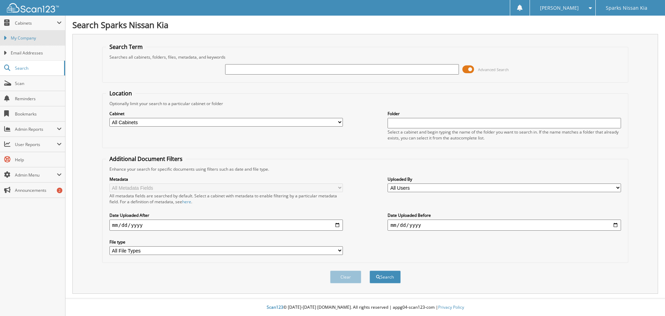 This screenshot has width=665, height=316. I want to click on span: Help, so click(38, 159).